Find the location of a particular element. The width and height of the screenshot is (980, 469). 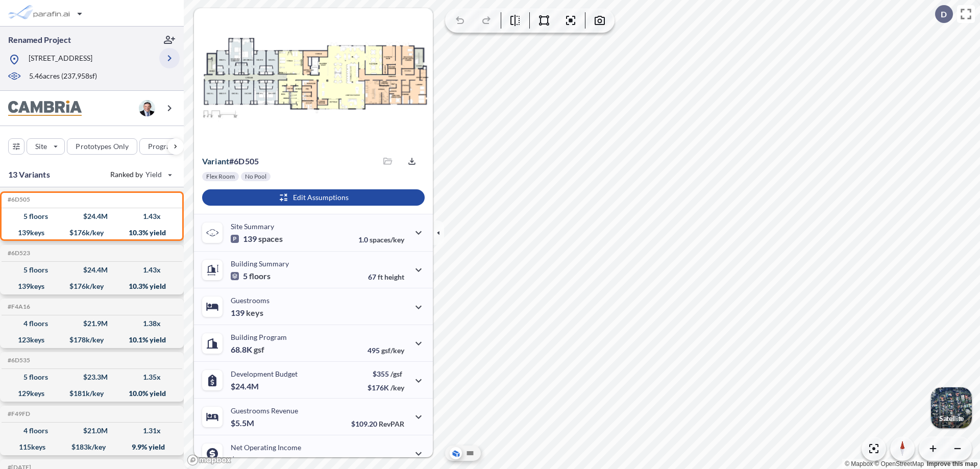

p: $355 is located at coordinates (386, 373).